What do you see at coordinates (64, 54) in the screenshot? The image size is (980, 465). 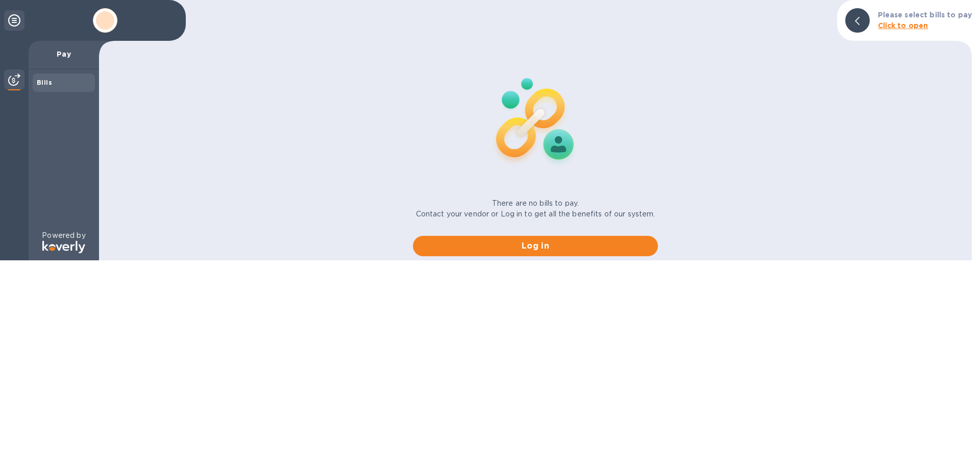 I see `p: Pay` at bounding box center [64, 54].